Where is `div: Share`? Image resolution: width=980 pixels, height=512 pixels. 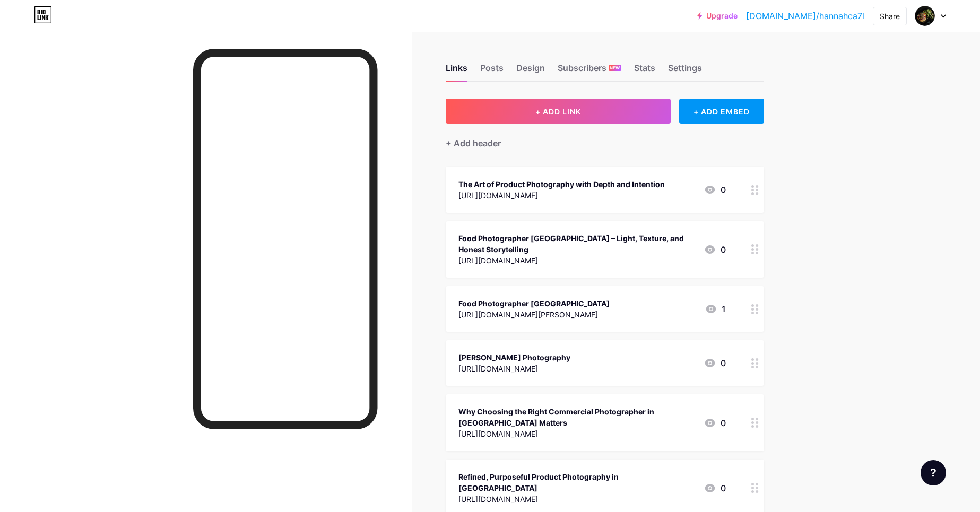 div: Share is located at coordinates (889, 16).